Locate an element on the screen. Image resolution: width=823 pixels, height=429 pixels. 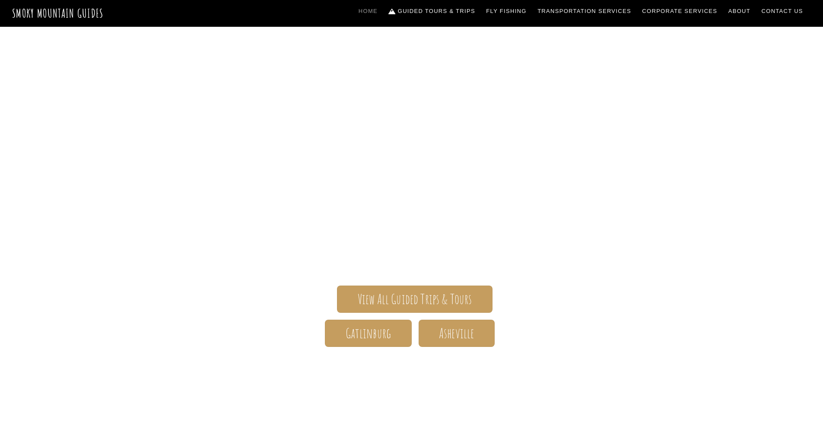
span: Asheville is located at coordinates (456, 333).